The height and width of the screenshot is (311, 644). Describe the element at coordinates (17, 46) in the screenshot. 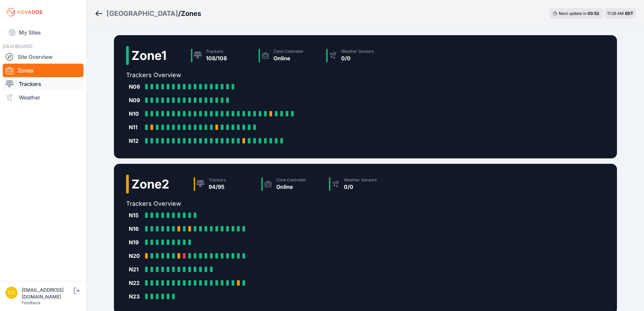

I see `span: DASHBOARD` at that location.